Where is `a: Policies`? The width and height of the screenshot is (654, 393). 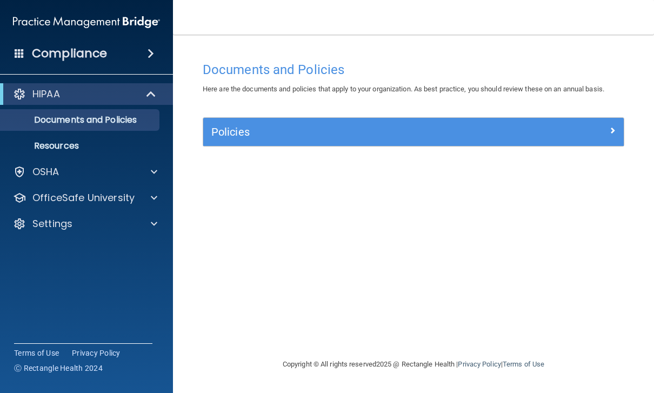 a: Policies is located at coordinates (413, 132).